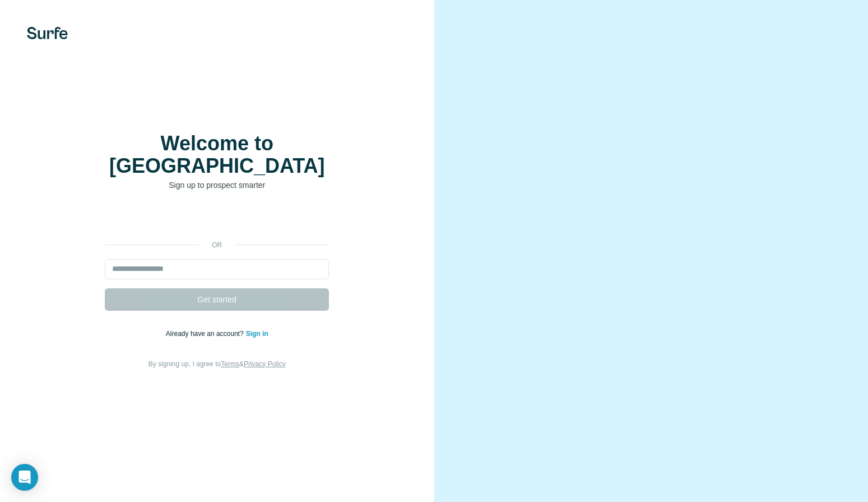 The image size is (868, 502). What do you see at coordinates (217, 185) in the screenshot?
I see `p: Sign up to prospect smarter` at bounding box center [217, 185].